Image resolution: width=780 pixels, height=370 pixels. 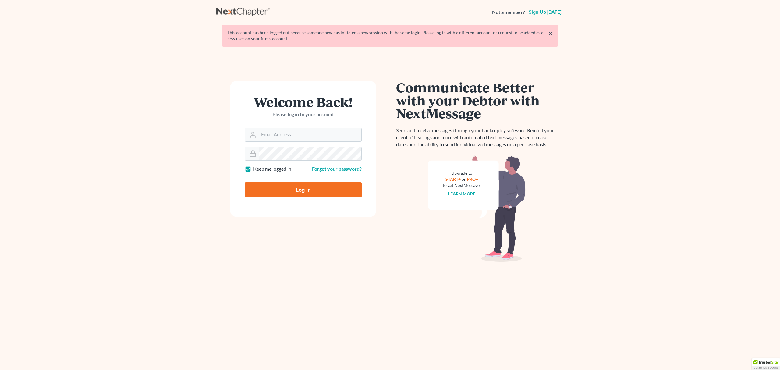 What do you see at coordinates (766, 364) in the screenshot?
I see `div: TrustedSite Certified` at bounding box center [766, 364].